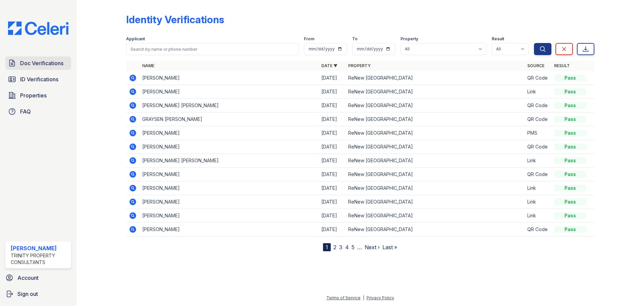 The image size is (644, 306). What do you see at coordinates (330, 66) in the screenshot?
I see `a: Date ▼` at bounding box center [330, 66].